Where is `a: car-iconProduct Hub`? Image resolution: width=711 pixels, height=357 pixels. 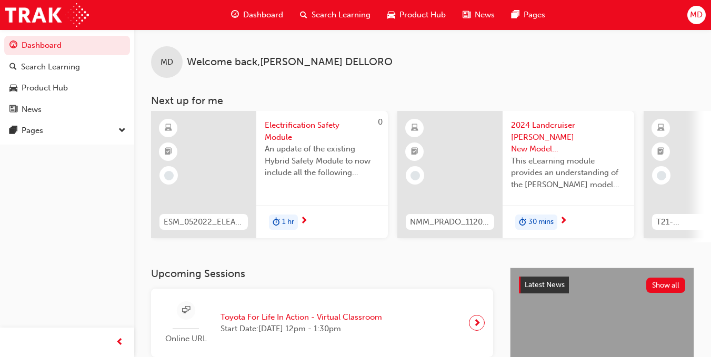 a: car-iconProduct Hub is located at coordinates (416, 15).